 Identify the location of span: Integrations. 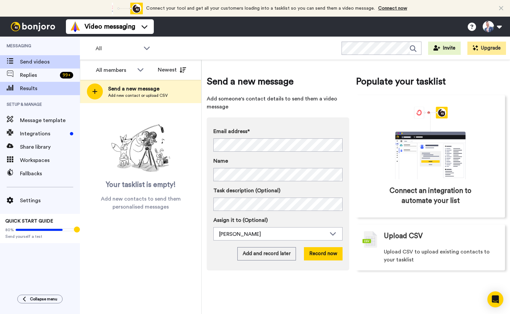
(44, 134).